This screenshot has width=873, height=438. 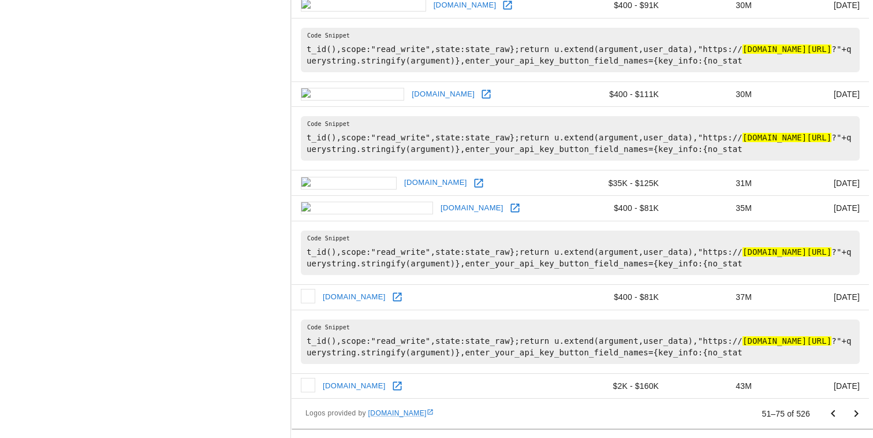 What do you see at coordinates (786, 413) in the screenshot?
I see `p: 51–75 of 526` at bounding box center [786, 413].